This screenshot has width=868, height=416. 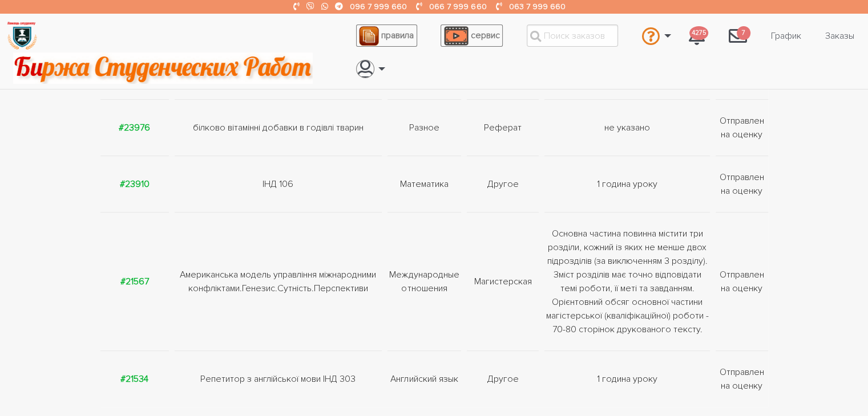 What do you see at coordinates (163, 67) in the screenshot?
I see `img: motto-2ce64da2796df845c65ce8f9480b9c9d679903764b3ca6da4b6de107518df0fe.gif` at bounding box center [163, 67].